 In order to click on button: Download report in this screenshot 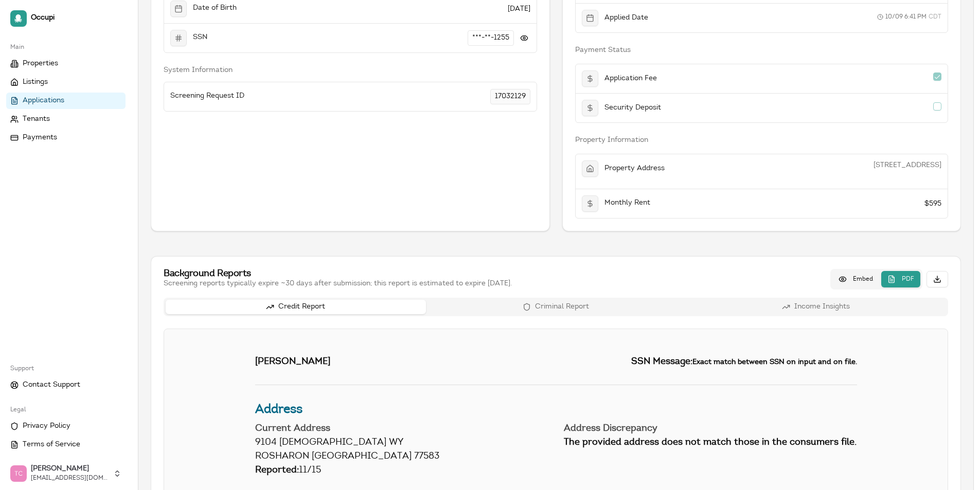, I will do `click(937, 279)`.